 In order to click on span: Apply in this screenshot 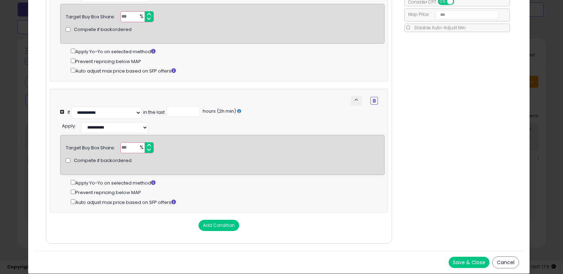, I will do `click(68, 126)`.